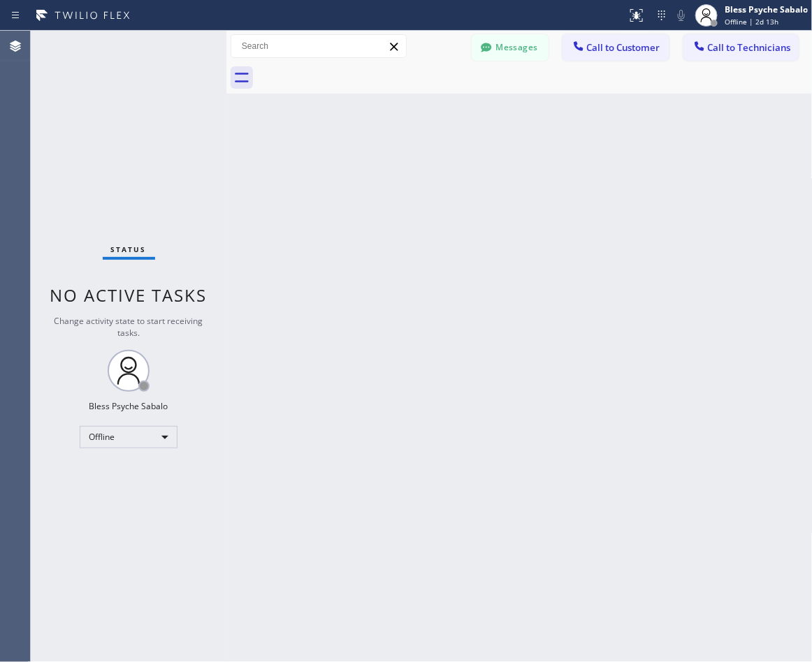 Image resolution: width=812 pixels, height=662 pixels. Describe the element at coordinates (128, 327) in the screenshot. I see `span: Change activity state to start receiving tasks.` at that location.